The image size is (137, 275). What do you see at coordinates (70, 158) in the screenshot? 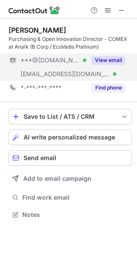
I see `button: Send email` at bounding box center [70, 158].